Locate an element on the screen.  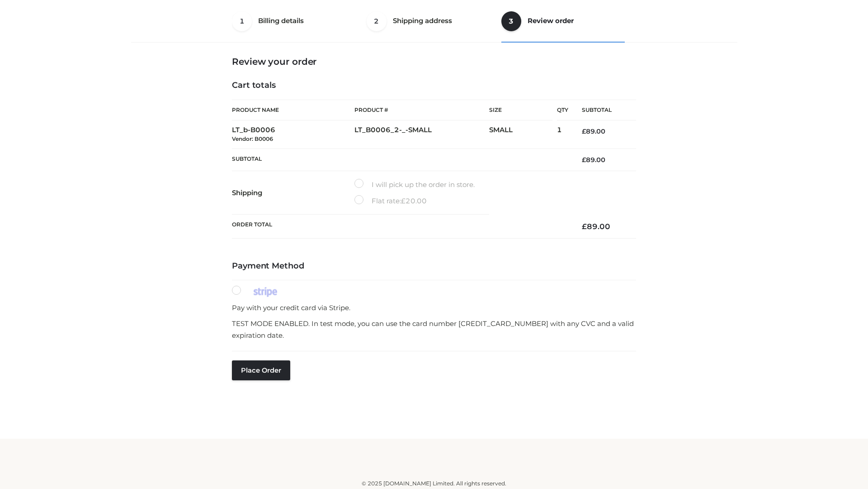
button: Place order is located at coordinates (261, 370).